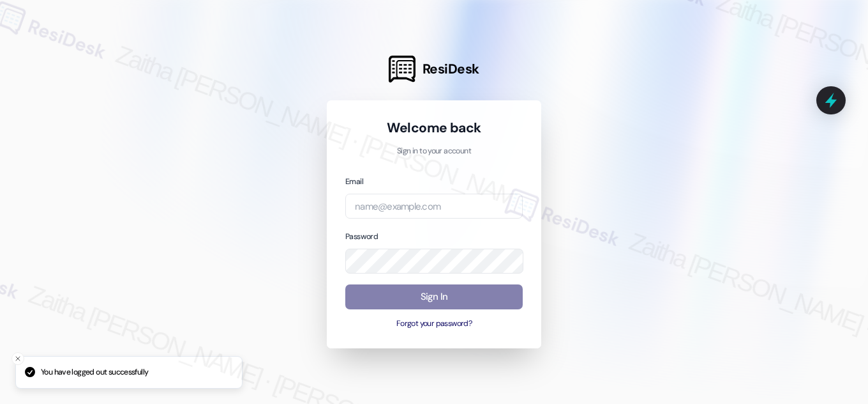 The height and width of the screenshot is (404, 868). I want to click on p: Sign in to your account, so click(434, 151).